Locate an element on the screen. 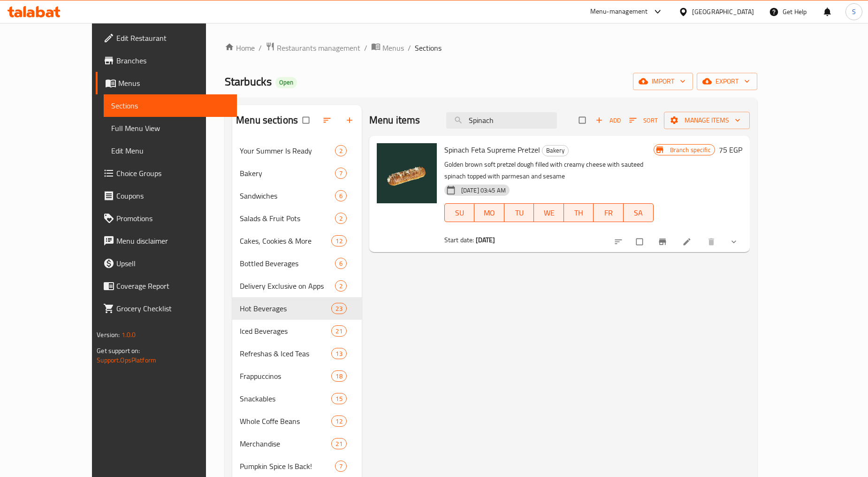  div: Iced Beverages21 is located at coordinates (297, 331).